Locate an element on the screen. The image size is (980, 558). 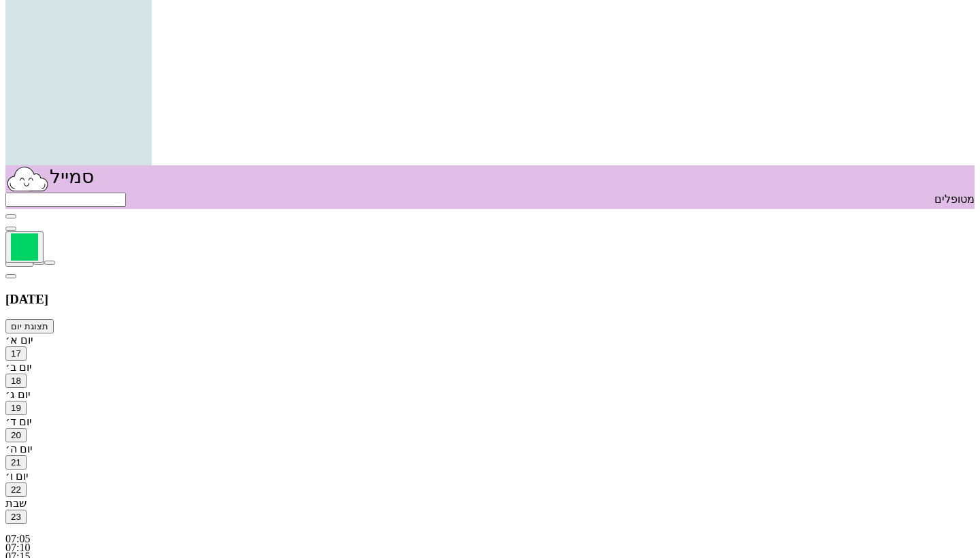
button: 22 is located at coordinates (16, 489).